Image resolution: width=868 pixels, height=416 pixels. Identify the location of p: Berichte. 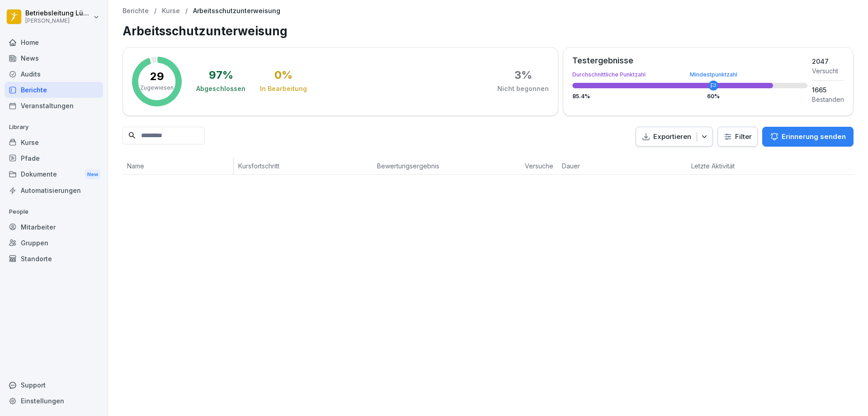
(136, 11).